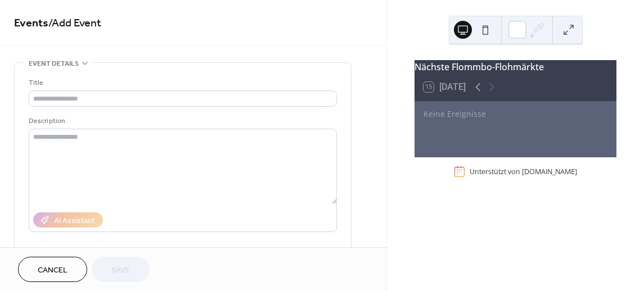  Describe the element at coordinates (75, 23) in the screenshot. I see `span: / Add Event` at that location.